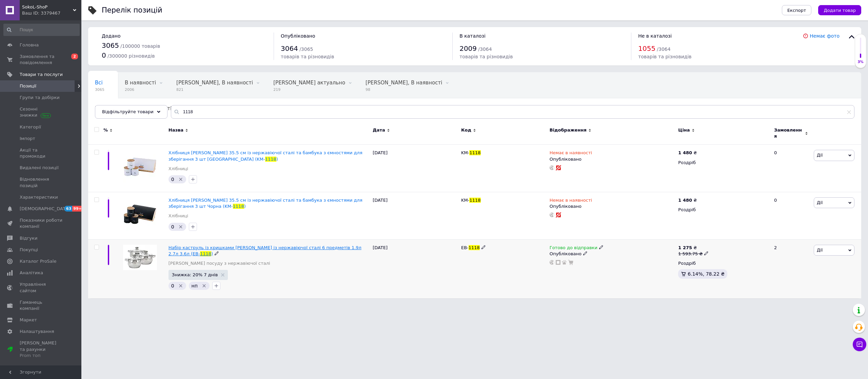 The image size is (868, 379). Describe the element at coordinates (41, 60) in the screenshot. I see `span: Замовлення та повідомлення` at that location.